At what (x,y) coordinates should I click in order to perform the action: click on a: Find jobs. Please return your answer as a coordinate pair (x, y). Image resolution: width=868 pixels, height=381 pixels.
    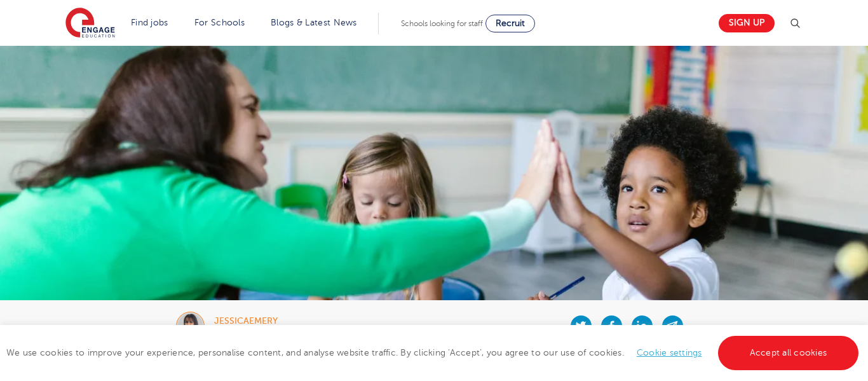
    Looking at the image, I should click on (149, 22).